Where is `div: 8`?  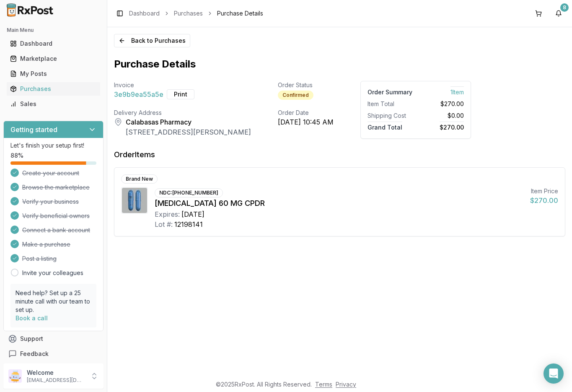
div: 8 is located at coordinates (565, 7).